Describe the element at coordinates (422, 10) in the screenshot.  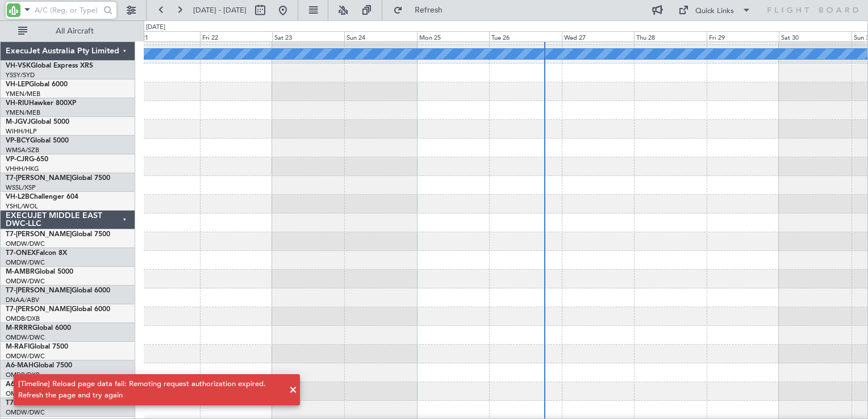
I see `button: Refresh` at that location.